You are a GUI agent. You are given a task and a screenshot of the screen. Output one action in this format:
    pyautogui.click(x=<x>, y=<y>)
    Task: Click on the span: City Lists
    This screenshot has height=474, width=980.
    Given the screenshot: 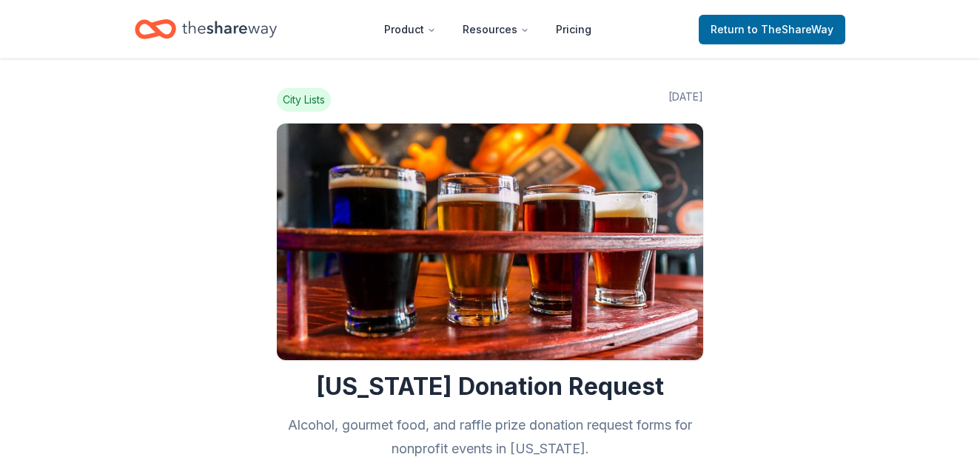 What is the action you would take?
    pyautogui.click(x=303, y=100)
    